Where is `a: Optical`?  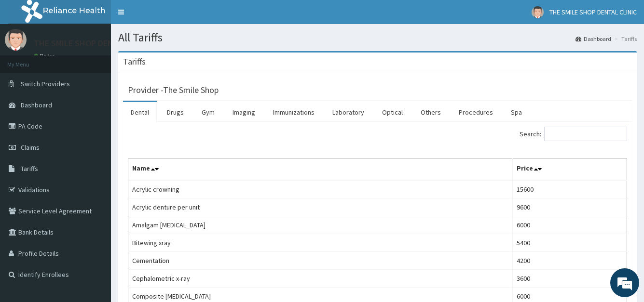
a: Optical is located at coordinates (392, 113).